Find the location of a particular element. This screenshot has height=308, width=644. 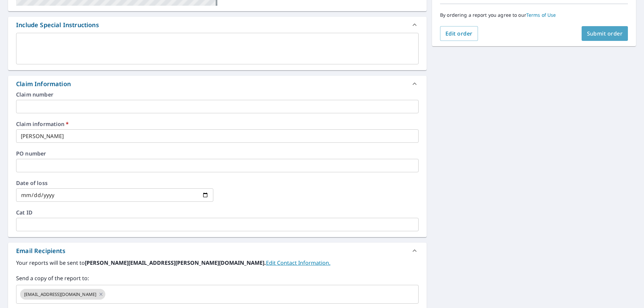

button: Submit order is located at coordinates (605, 34).